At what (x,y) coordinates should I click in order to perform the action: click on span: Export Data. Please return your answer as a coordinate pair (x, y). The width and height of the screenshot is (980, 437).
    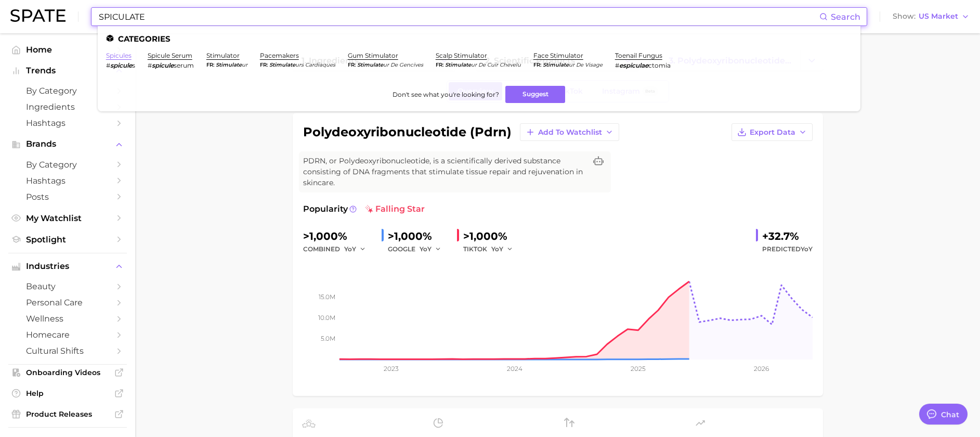
    Looking at the image, I should click on (773, 132).